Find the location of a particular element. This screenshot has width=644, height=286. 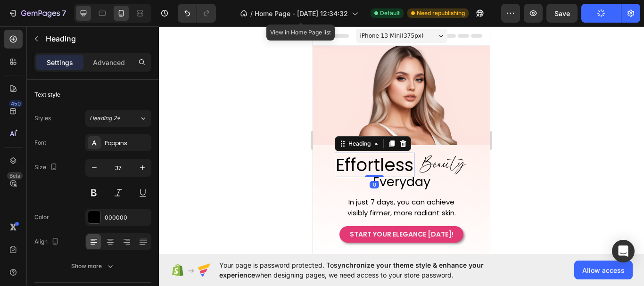

div: 0 is located at coordinates (61, 158).